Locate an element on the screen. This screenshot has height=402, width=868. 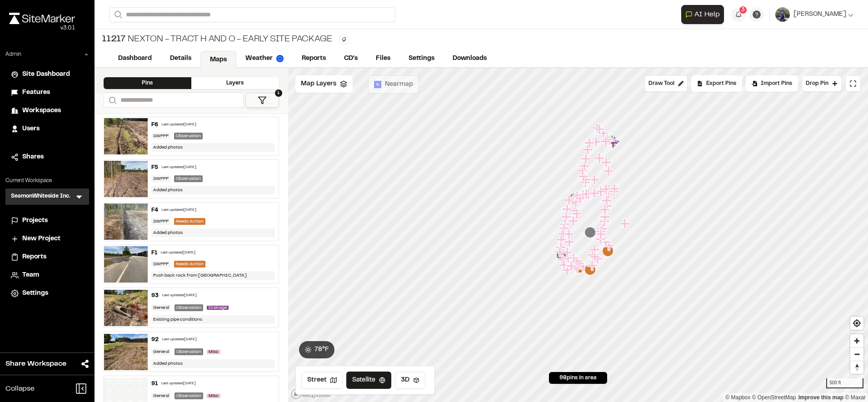
a: Maxar is located at coordinates (855, 397).